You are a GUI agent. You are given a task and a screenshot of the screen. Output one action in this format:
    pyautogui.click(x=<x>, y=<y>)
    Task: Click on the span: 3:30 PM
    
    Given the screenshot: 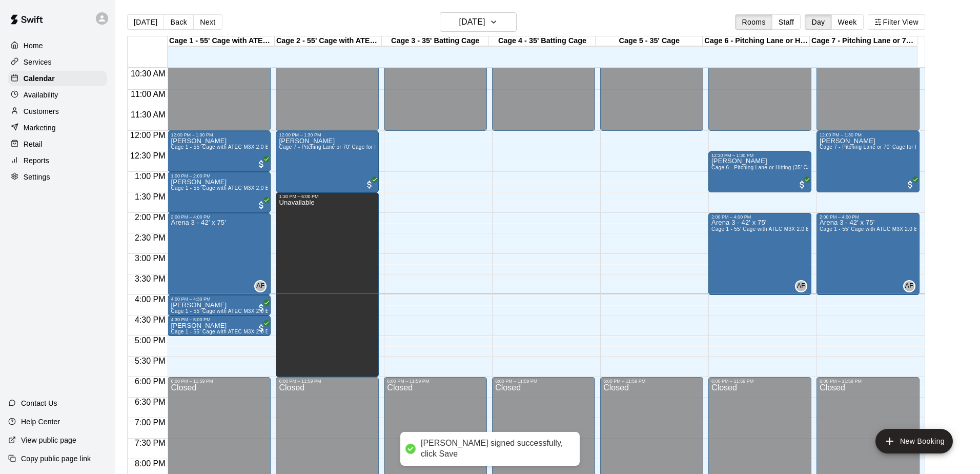 What is the action you would take?
    pyautogui.click(x=150, y=278)
    